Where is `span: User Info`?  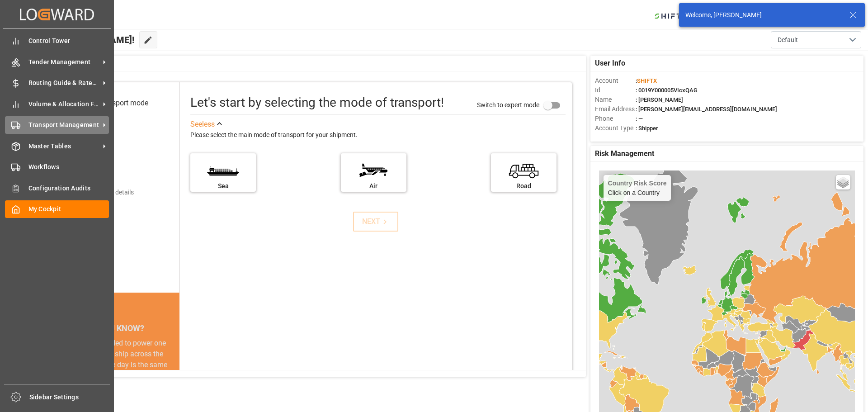 span: User Info is located at coordinates (610, 63).